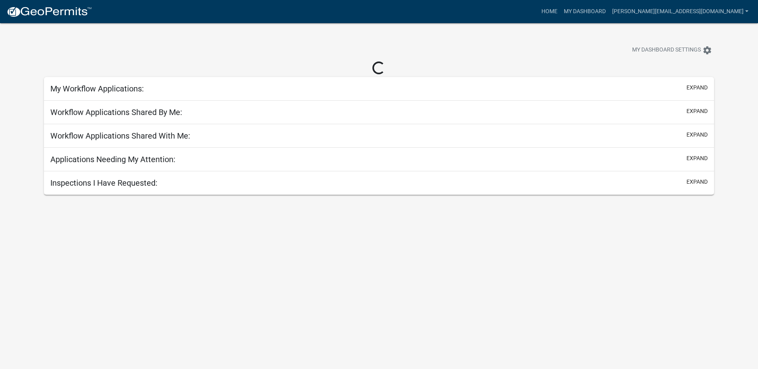 This screenshot has width=758, height=369. Describe the element at coordinates (116, 112) in the screenshot. I see `h5: Workflow Applications Shared By Me:` at that location.